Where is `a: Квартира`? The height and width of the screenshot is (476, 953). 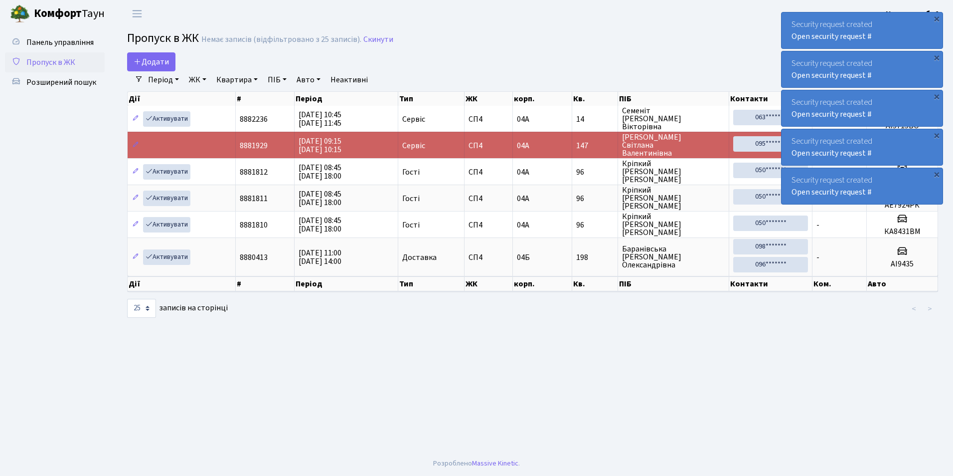
a: Квартира is located at coordinates (237, 80).